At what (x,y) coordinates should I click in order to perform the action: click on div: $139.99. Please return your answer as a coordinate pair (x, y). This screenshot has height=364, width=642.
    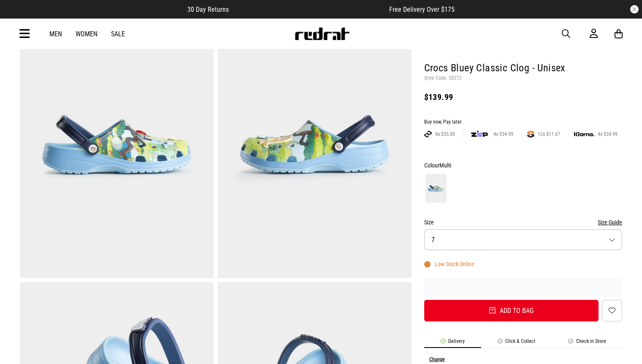
    Looking at the image, I should click on (523, 97).